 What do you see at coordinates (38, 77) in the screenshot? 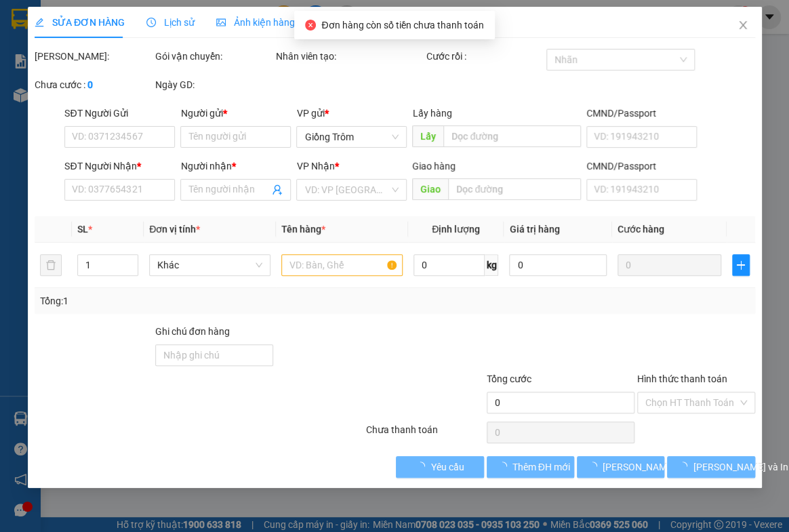
I see `span: 30.000` at bounding box center [38, 77].